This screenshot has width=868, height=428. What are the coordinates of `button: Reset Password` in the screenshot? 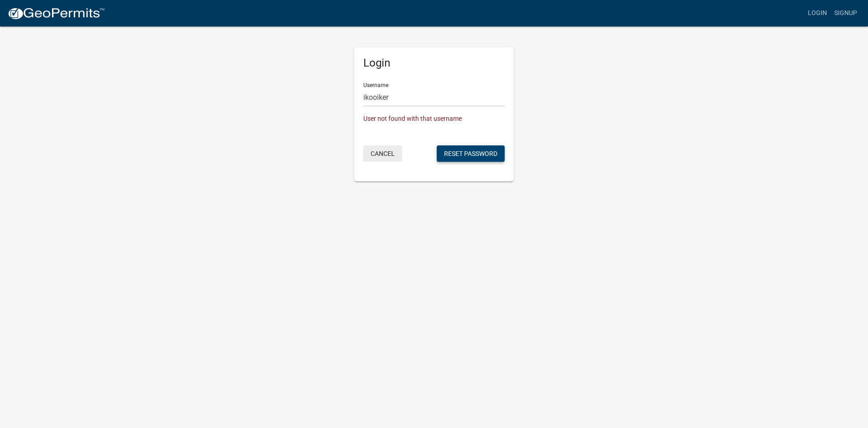 It's located at (470, 154).